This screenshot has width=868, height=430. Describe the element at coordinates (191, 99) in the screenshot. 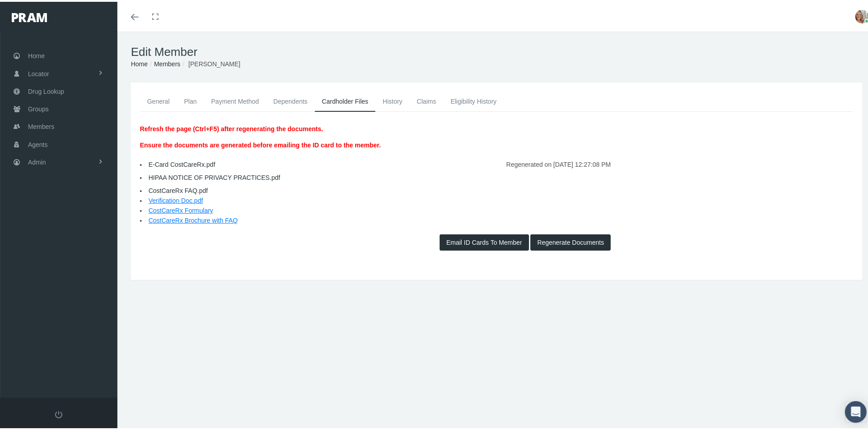

I see `a: Plan` at that location.